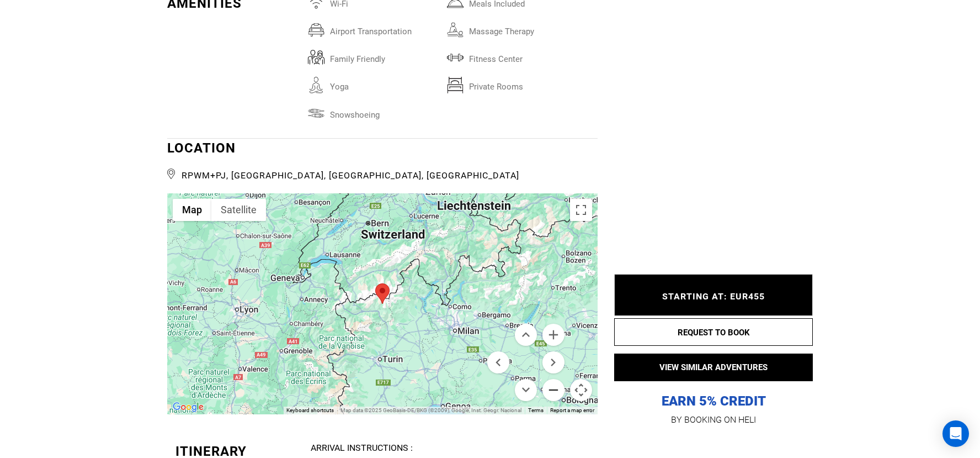 This screenshot has height=458, width=980. Describe the element at coordinates (573, 410) in the screenshot. I see `a: Report a map error` at that location.